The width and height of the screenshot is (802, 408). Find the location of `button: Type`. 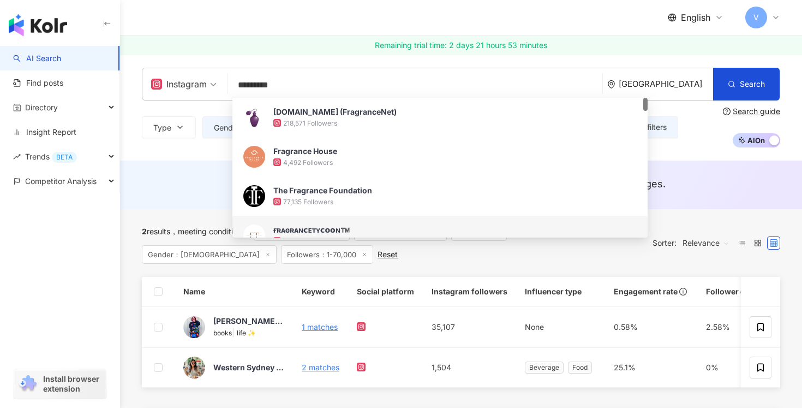

button: Type is located at coordinates (169, 127).